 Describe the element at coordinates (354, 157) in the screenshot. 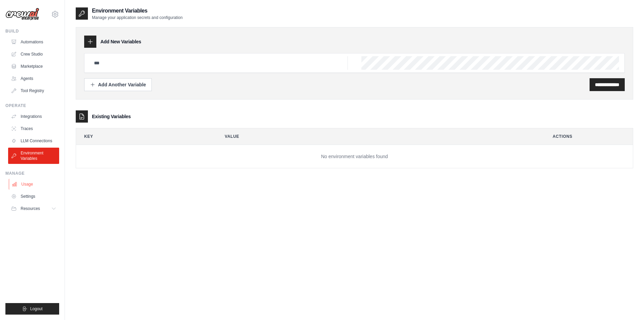

I see `td: No environment variables found` at that location.